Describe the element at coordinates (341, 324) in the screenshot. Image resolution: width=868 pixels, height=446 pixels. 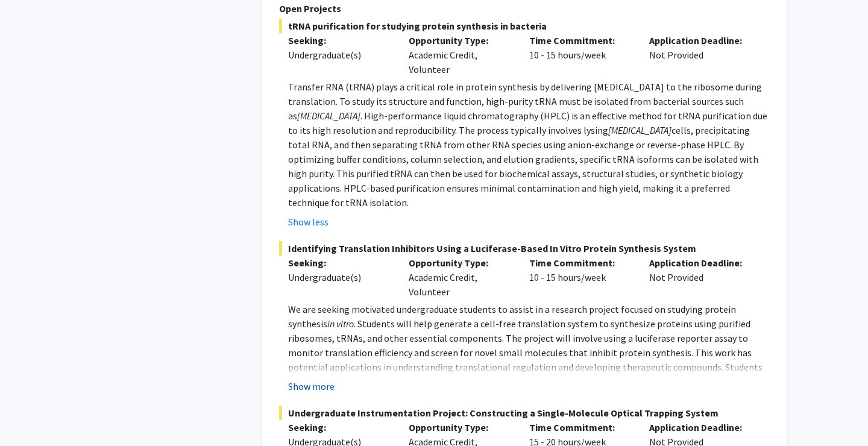
I see `em: in vitro` at that location.